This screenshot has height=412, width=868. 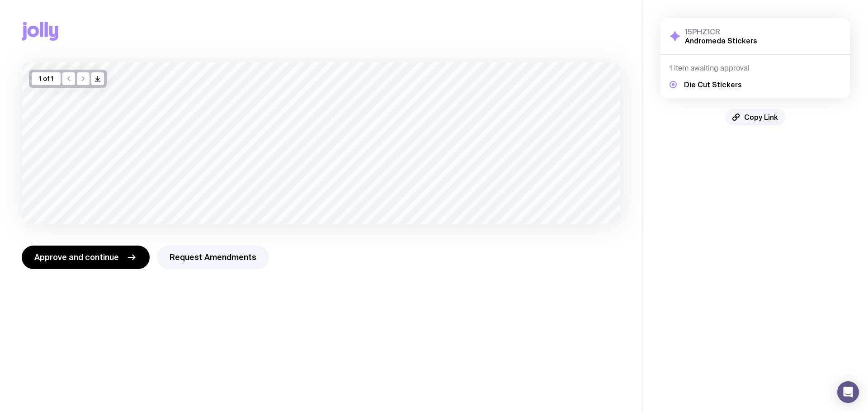 I want to click on span: Approve and continue, so click(x=77, y=257).